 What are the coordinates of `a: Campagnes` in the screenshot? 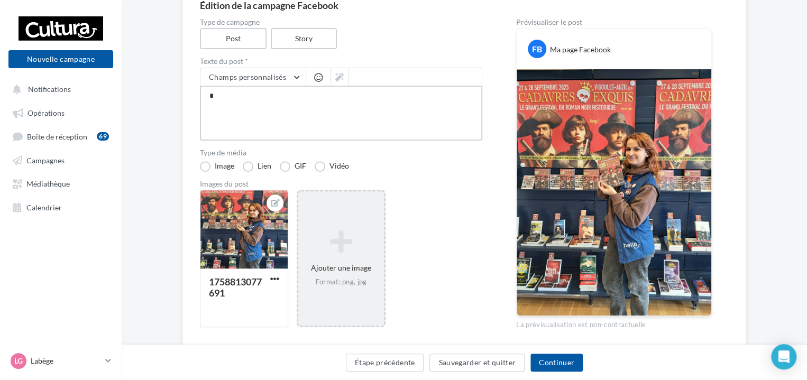 It's located at (61, 160).